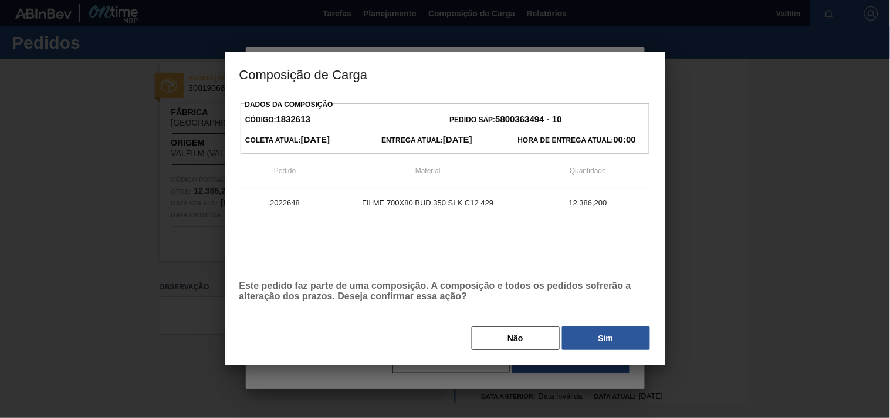  What do you see at coordinates (445, 291) in the screenshot?
I see `p: Este pedido faz parte de uma composição. A composição e todos os pedidos sofrerão a alteração dos...` at bounding box center [445, 291].